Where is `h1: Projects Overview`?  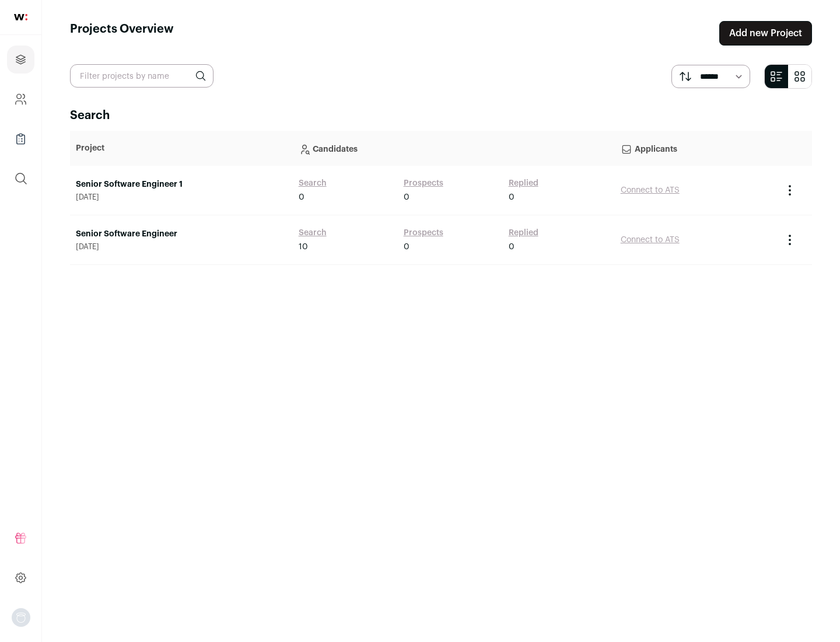
h1: Projects Overview is located at coordinates (122, 33).